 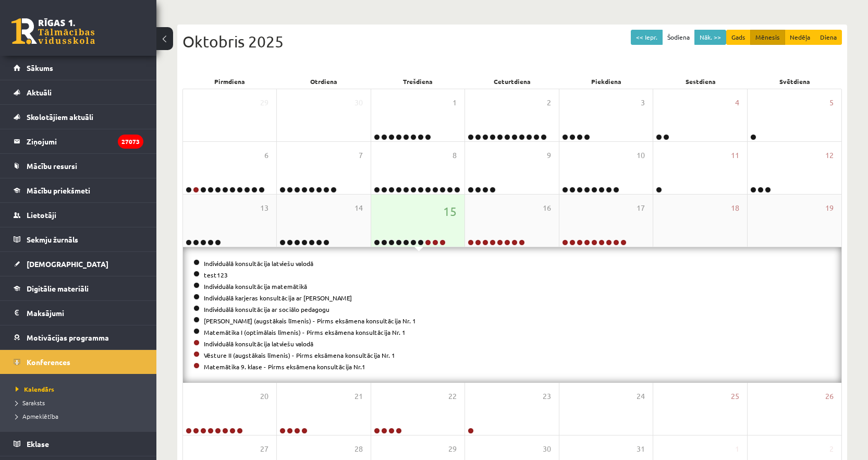 I want to click on span: 15, so click(x=450, y=211).